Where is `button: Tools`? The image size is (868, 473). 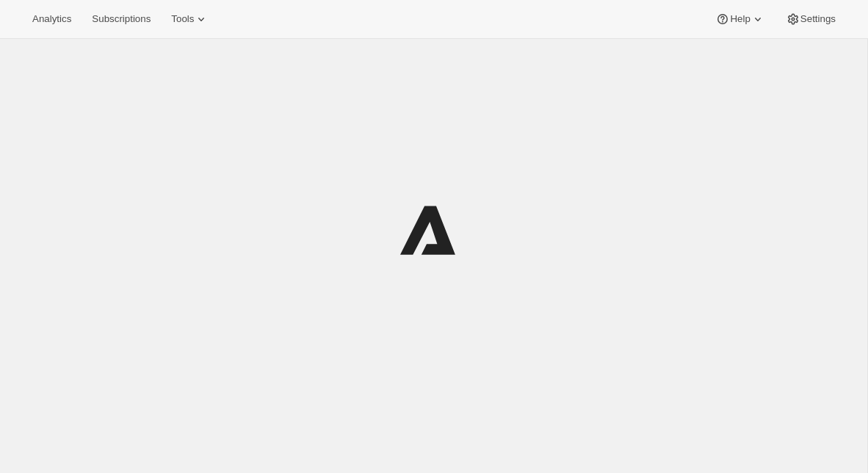 button: Tools is located at coordinates (189, 19).